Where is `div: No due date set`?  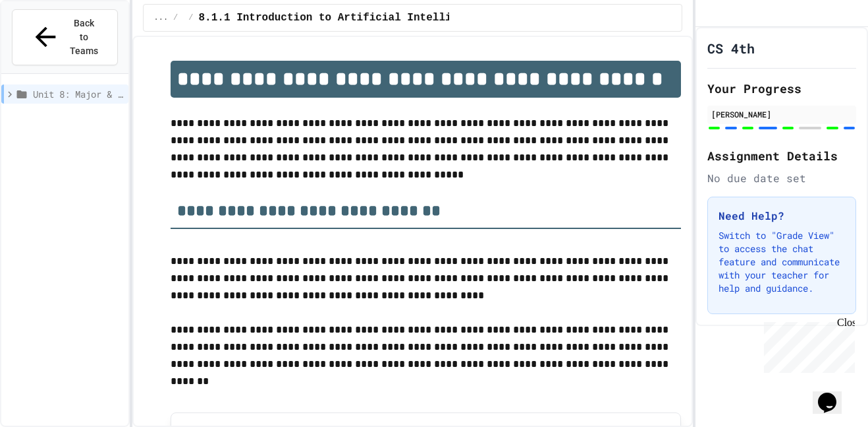
div: No due date set is located at coordinates (782, 178).